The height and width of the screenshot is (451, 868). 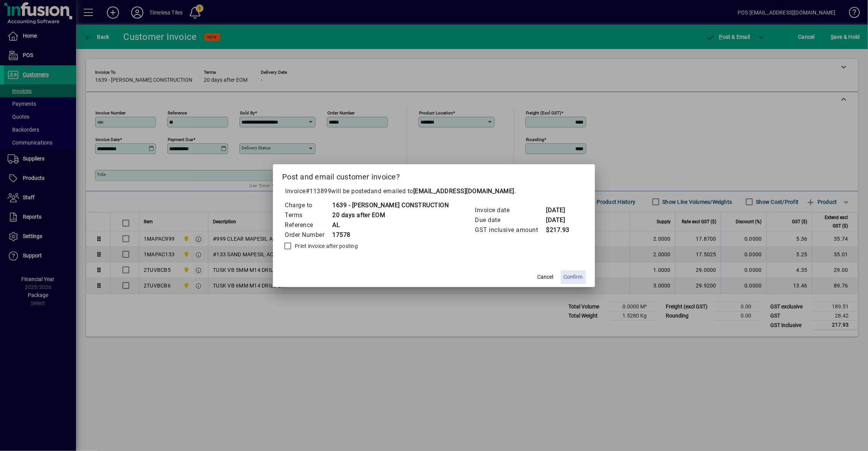 I want to click on td: 20 days after EOM, so click(x=391, y=215).